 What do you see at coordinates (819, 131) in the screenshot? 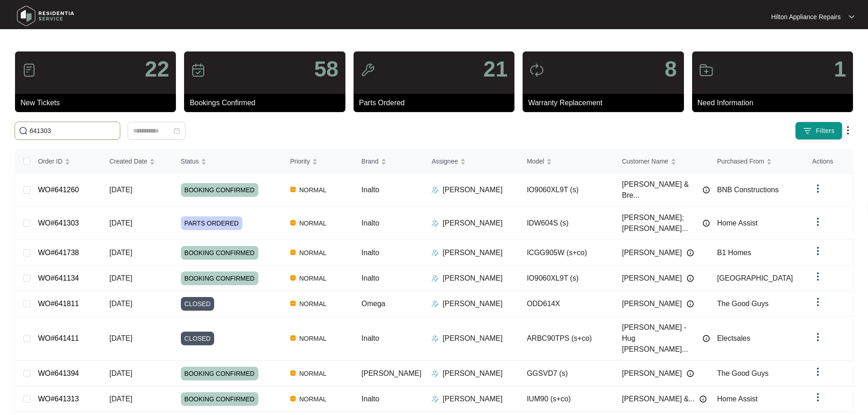
I see `button: filter iconFilters` at bounding box center [819, 131].